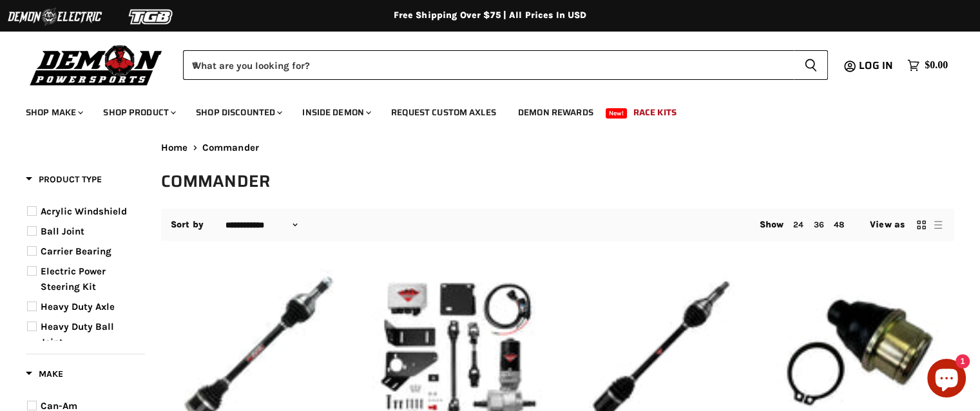 This screenshot has width=980, height=411. Describe the element at coordinates (887, 224) in the screenshot. I see `span: View as` at that location.